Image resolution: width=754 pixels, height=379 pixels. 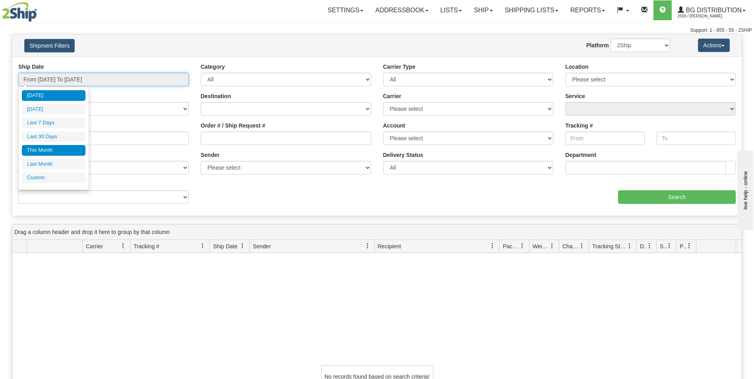 What do you see at coordinates (643, 246) in the screenshot?
I see `span: Delivery Status` at bounding box center [643, 246].